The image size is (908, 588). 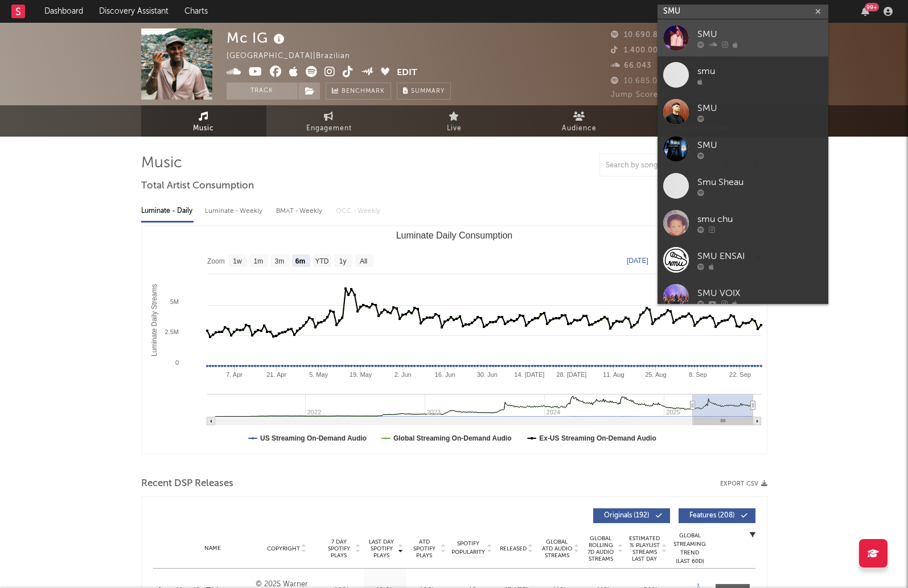 What do you see at coordinates (407, 73) in the screenshot?
I see `button: Edit` at bounding box center [407, 73].